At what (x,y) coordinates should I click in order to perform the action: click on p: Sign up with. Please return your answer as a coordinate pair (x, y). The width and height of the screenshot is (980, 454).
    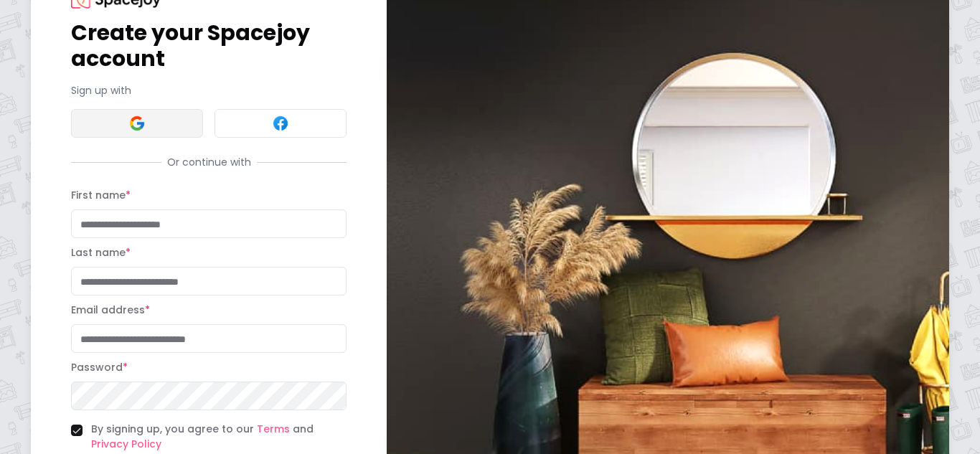
    Looking at the image, I should click on (209, 90).